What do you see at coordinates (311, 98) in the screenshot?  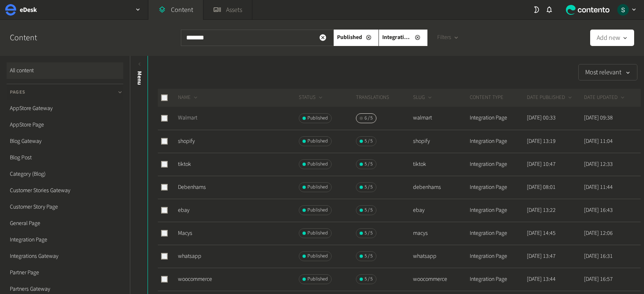 I see `button: STATUS` at bounding box center [311, 98].